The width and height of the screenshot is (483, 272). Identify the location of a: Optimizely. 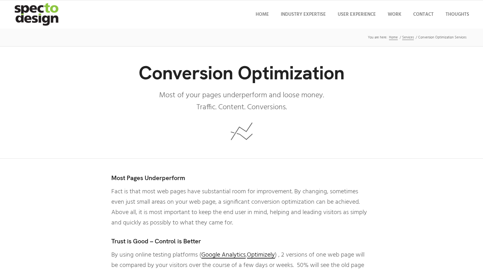
(261, 255).